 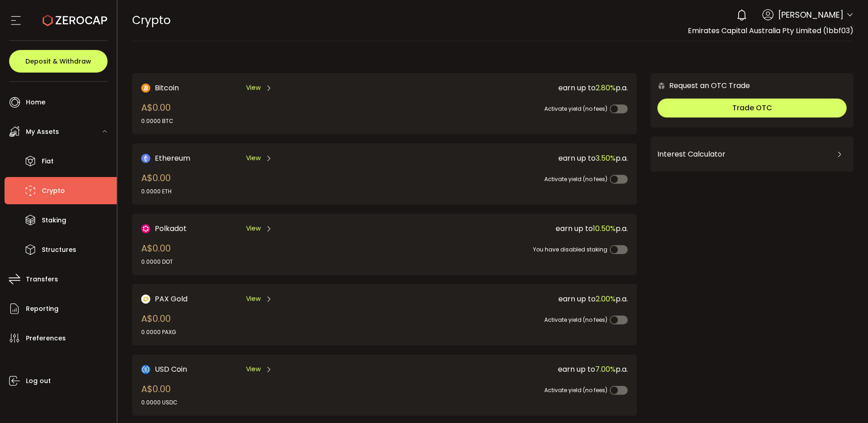 I want to click on span: Trade OTC, so click(x=753, y=108).